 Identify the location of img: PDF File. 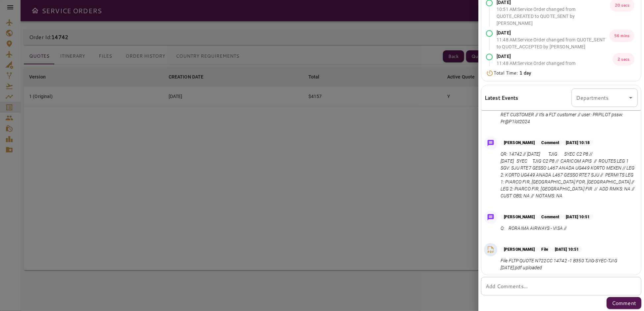
(491, 250).